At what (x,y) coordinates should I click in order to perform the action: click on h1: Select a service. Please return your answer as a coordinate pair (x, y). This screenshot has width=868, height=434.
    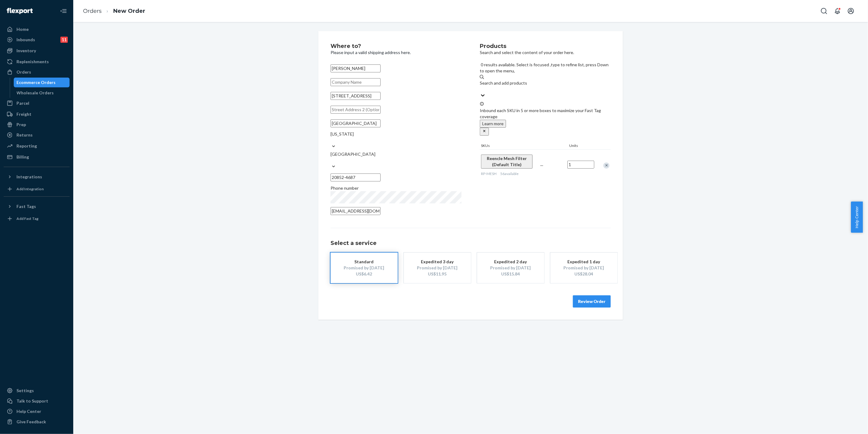
    Looking at the image, I should click on (471, 243).